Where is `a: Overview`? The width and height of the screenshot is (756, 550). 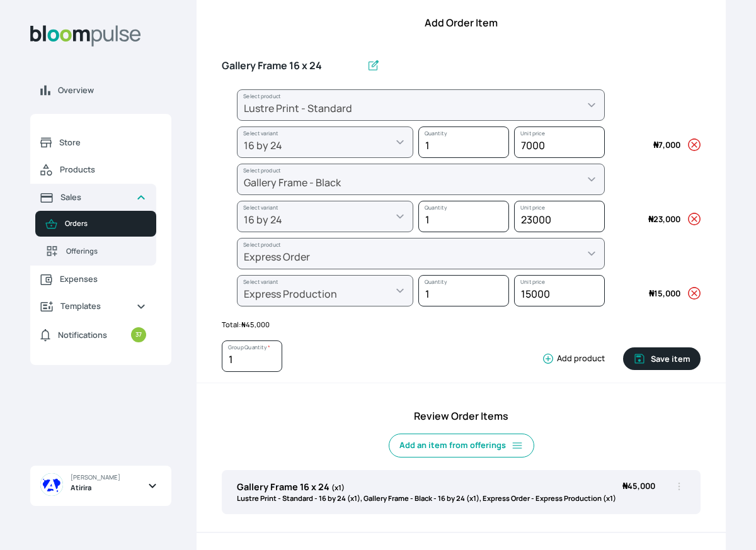
a: Overview is located at coordinates (101, 90).